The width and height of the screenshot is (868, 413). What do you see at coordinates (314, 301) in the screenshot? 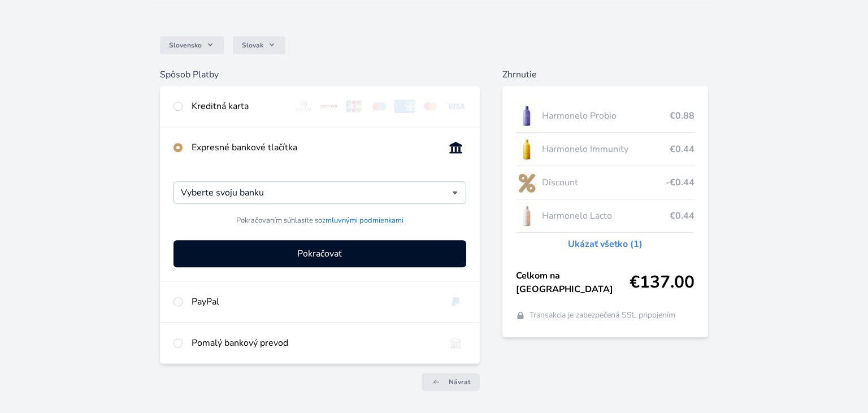
I see `div: PayPal` at bounding box center [314, 301].